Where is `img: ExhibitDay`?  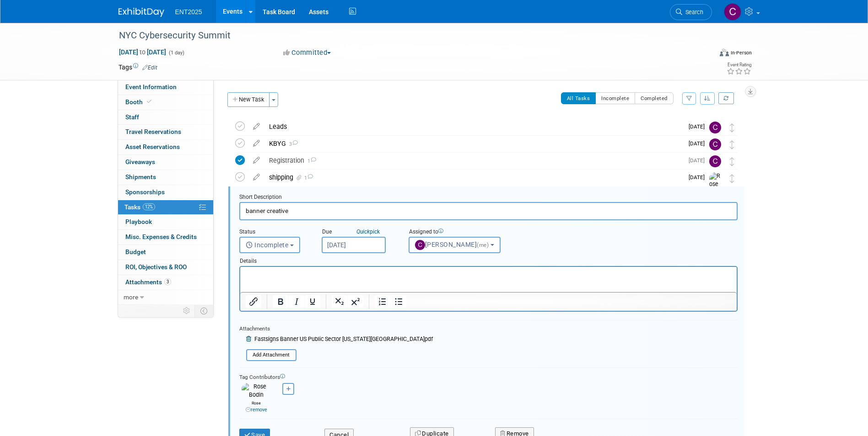 img: ExhibitDay is located at coordinates (141, 12).